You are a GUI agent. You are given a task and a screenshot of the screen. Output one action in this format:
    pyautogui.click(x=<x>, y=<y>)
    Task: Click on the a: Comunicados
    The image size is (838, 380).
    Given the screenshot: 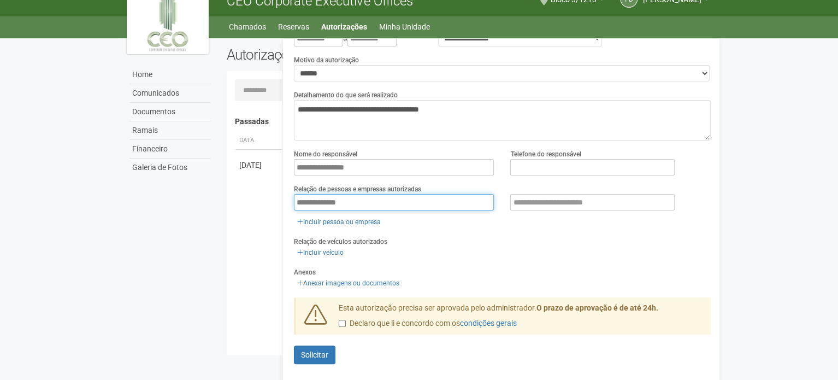 What is the action you would take?
    pyautogui.click(x=170, y=93)
    